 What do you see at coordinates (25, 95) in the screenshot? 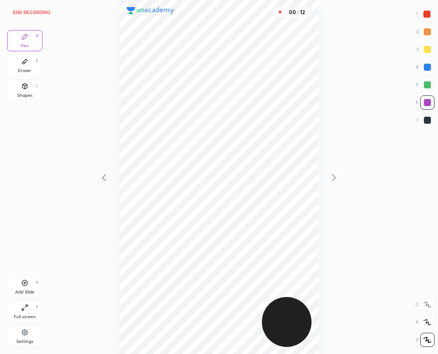
I see `div: Shapes` at bounding box center [25, 95].